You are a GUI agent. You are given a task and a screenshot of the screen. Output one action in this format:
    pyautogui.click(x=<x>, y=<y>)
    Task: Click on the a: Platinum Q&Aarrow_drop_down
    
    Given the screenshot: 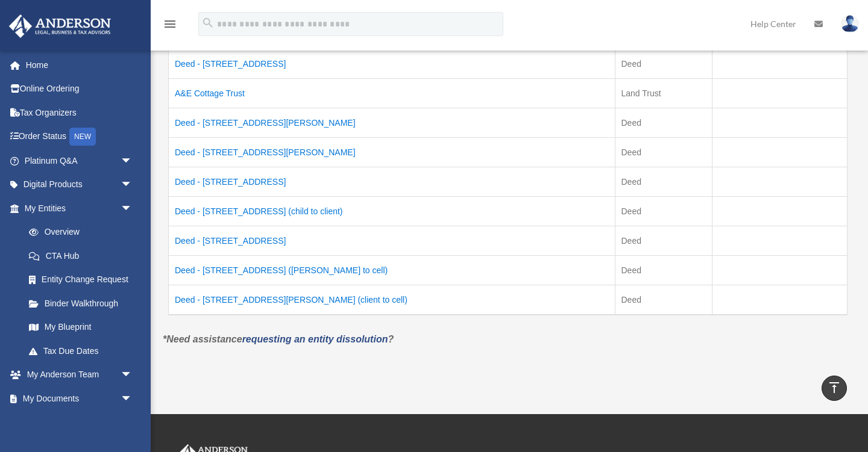 What is the action you would take?
    pyautogui.click(x=80, y=161)
    